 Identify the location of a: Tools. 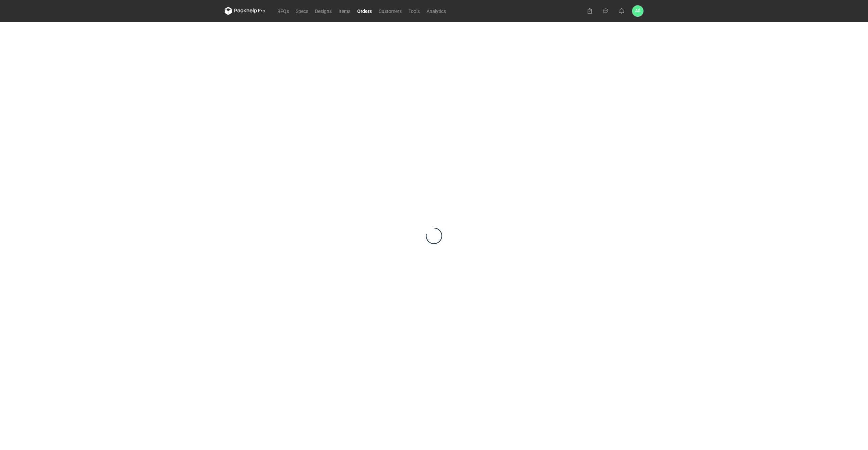
(414, 11).